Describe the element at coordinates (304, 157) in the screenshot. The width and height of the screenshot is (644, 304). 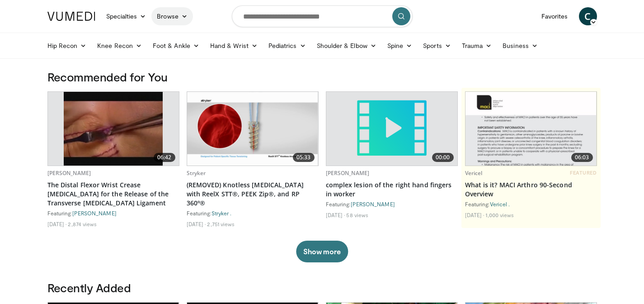
I see `span: 05:33` at that location.